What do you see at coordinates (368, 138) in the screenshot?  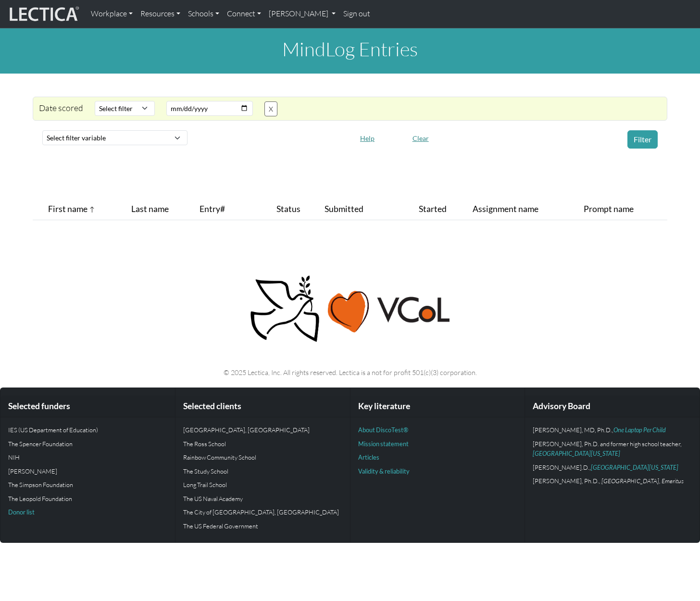 I see `button: Help` at bounding box center [368, 138].